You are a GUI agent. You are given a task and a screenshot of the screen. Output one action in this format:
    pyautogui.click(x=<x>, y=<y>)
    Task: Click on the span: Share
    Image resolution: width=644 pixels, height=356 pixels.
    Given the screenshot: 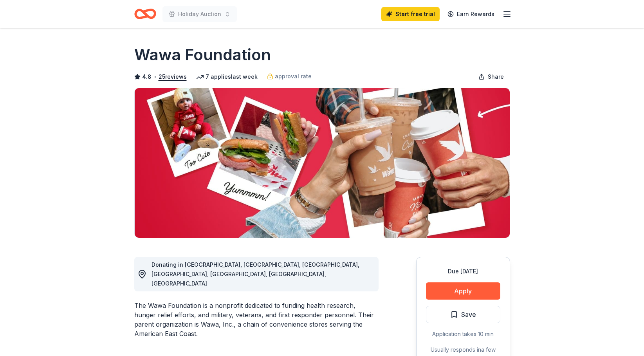 What is the action you would take?
    pyautogui.click(x=496, y=77)
    